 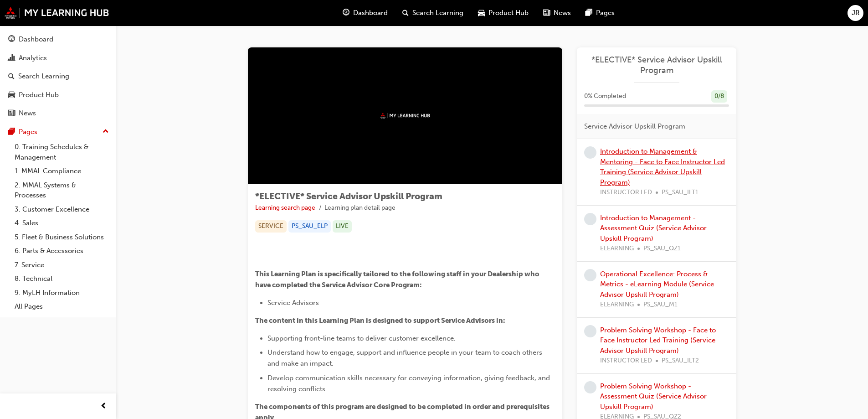 What do you see at coordinates (11, 58) in the screenshot?
I see `span: chart-icon` at bounding box center [11, 58].